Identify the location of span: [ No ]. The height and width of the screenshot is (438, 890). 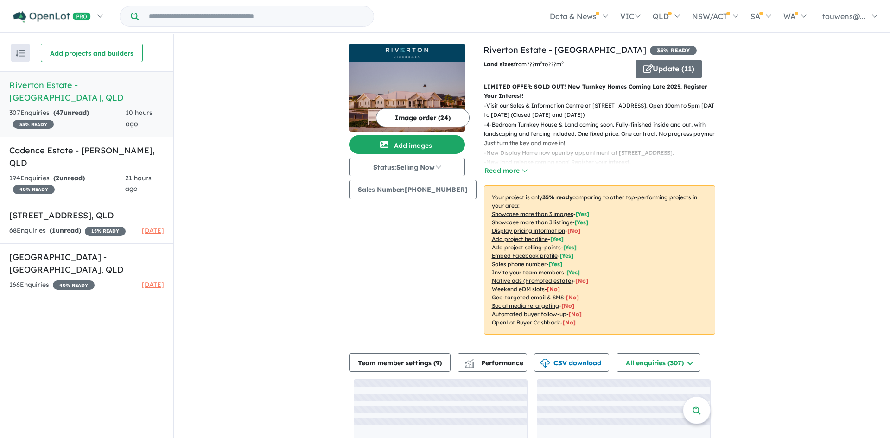
(574, 230).